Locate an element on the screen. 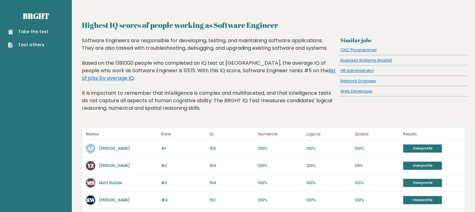 Image resolution: width=475 pixels, height=212 pixels. p: #1 is located at coordinates (183, 148).